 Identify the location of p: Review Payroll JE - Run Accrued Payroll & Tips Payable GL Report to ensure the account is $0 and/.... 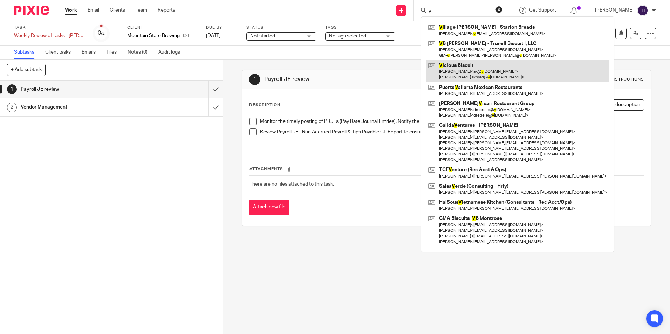
(451, 132).